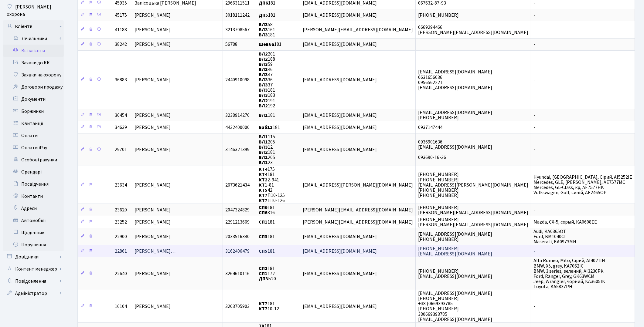  I want to click on a: Оплати iPay, so click(33, 147).